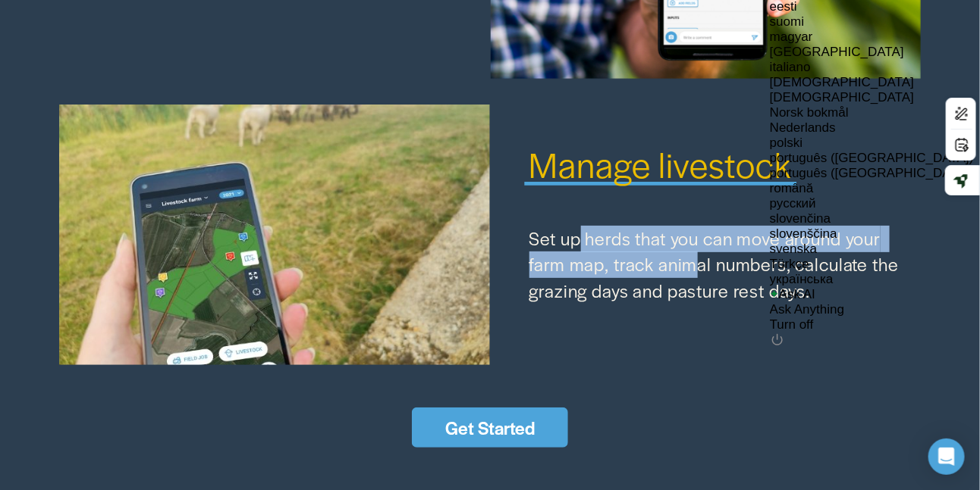 The width and height of the screenshot is (980, 490). What do you see at coordinates (490, 428) in the screenshot?
I see `a: Get Started` at bounding box center [490, 428].